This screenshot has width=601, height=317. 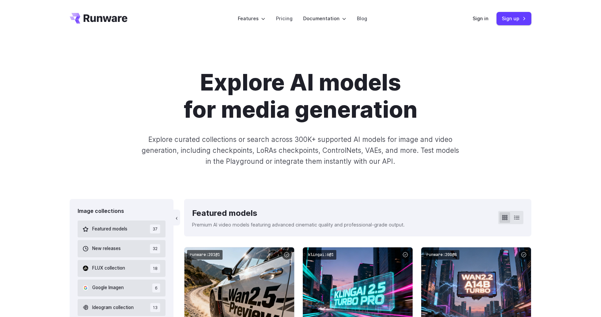 I want to click on a: Blog, so click(x=362, y=18).